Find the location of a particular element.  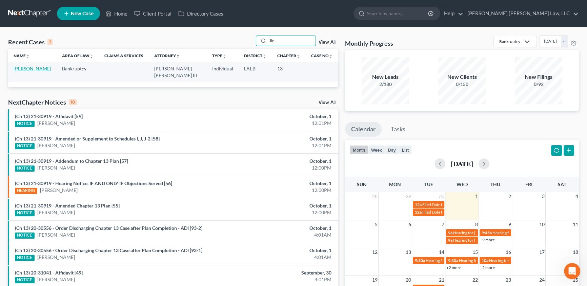

span: 28 is located at coordinates (375, 196).